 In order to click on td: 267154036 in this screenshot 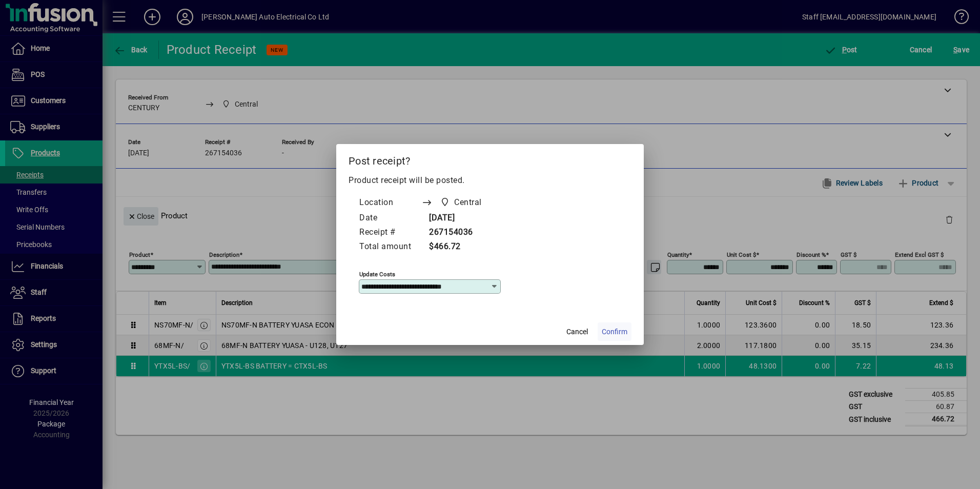, I will do `click(461, 233)`.